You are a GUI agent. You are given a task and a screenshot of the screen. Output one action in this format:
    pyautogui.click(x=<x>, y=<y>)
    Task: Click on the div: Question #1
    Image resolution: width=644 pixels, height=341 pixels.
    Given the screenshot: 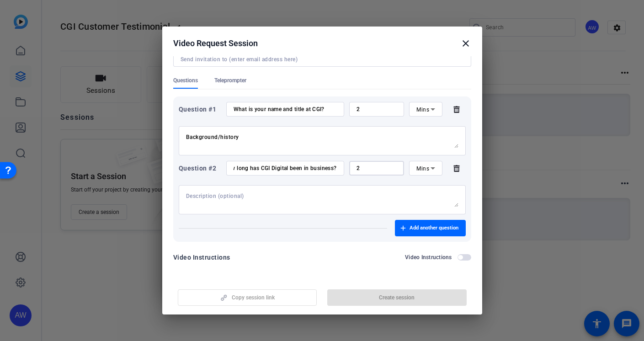 What is the action you would take?
    pyautogui.click(x=200, y=109)
    